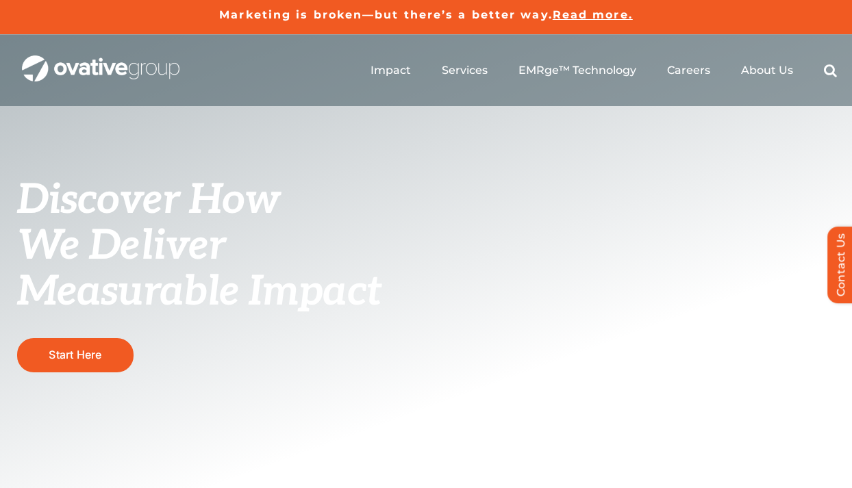  I want to click on span: About Us, so click(767, 71).